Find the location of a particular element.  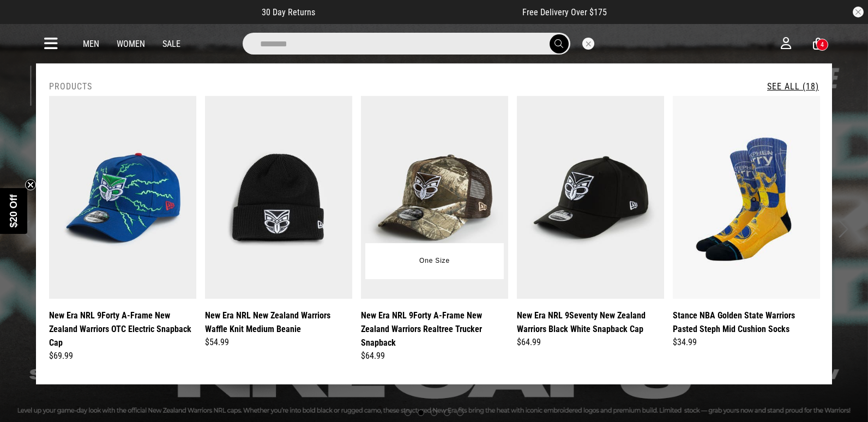

img: New Era Nrl 9forty A-frame New Zealand Warriors Otc Electric Snapback Cap in Multi is located at coordinates (122, 197).